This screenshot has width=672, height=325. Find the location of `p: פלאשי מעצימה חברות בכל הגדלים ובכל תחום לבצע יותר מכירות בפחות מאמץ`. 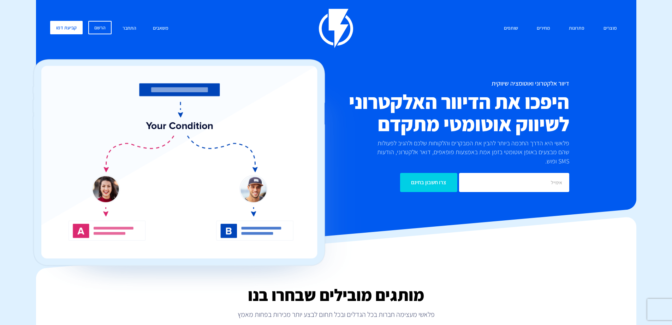

p: פלאשי מעצימה חברות בכל הגדלים ובכל תחום לבצע יותר מכירות בפחות מאמץ is located at coordinates (336, 314).